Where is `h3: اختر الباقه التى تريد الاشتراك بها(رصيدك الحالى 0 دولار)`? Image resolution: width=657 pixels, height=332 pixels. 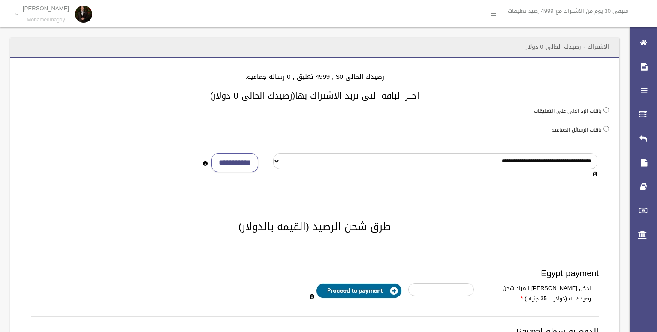
h3: اختر الباقه التى تريد الاشتراك بها(رصيدك الحالى 0 دولار) is located at coordinates (315, 96).